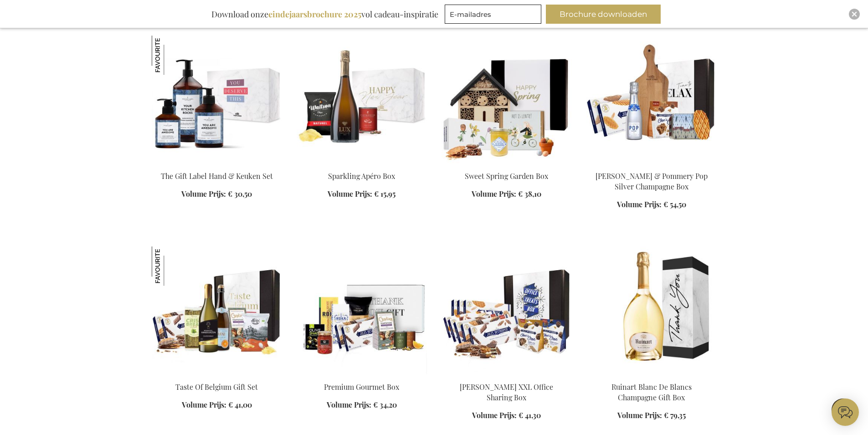 This screenshot has width=868, height=435. Describe the element at coordinates (361, 194) in the screenshot. I see `a: Volume Prijs: € 15,95` at that location.